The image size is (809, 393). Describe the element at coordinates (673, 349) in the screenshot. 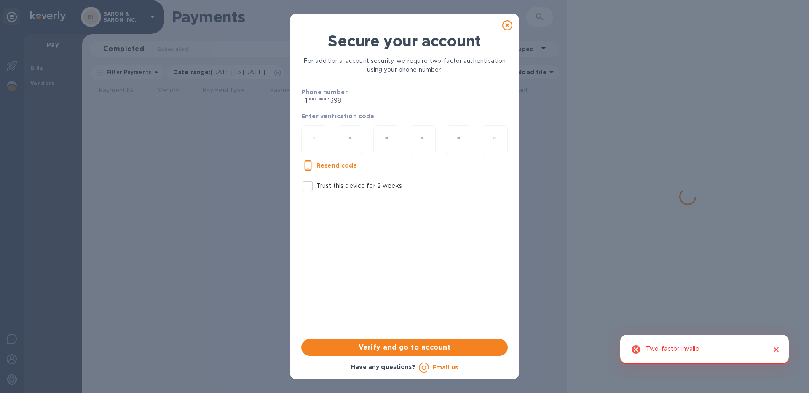

I see `div: Two-factor invalid` at that location.